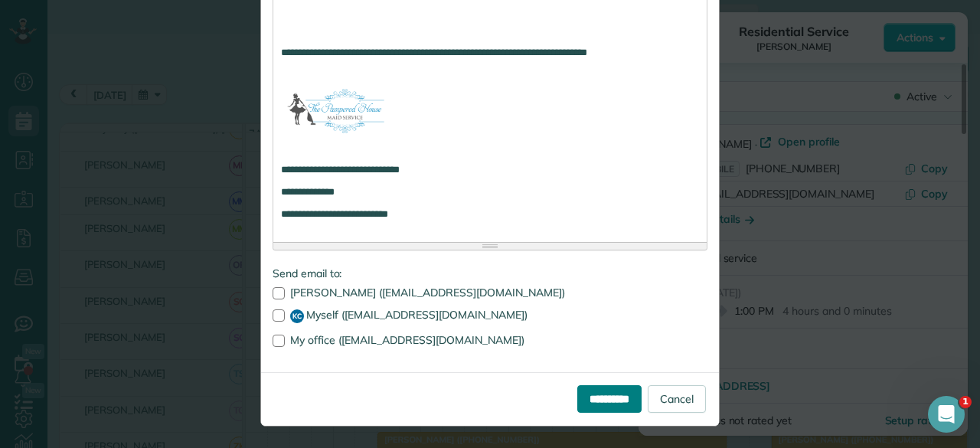  I want to click on span: 1, so click(966, 403).